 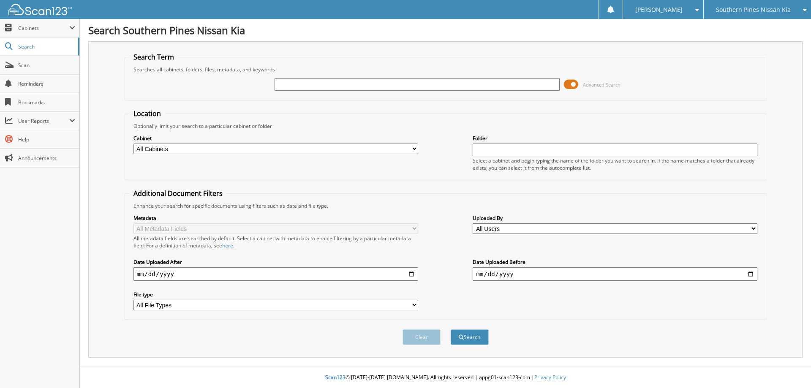 What do you see at coordinates (154, 57) in the screenshot?
I see `legend: Search Term` at bounding box center [154, 57].